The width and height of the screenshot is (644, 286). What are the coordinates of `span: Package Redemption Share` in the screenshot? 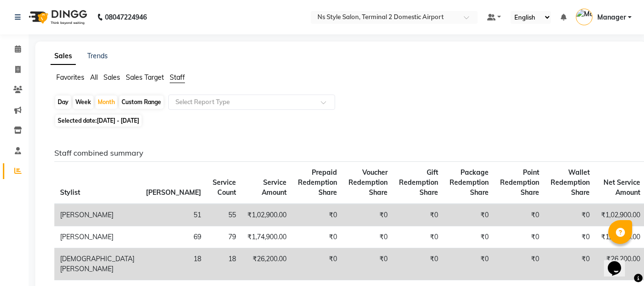 It's located at (469, 183).